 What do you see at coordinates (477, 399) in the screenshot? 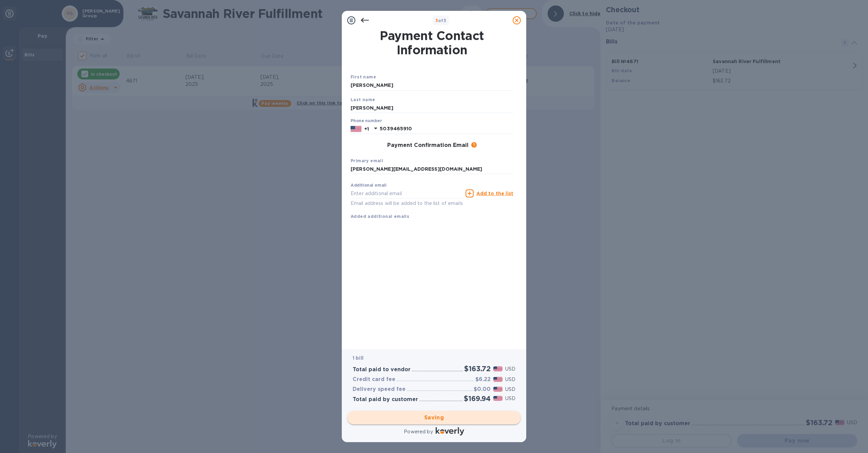
I see `h2: $169.94` at bounding box center [477, 399].